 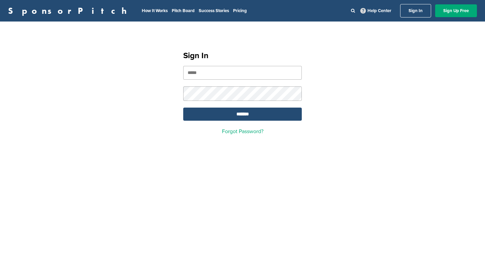 I want to click on a: Success Stories, so click(x=214, y=11).